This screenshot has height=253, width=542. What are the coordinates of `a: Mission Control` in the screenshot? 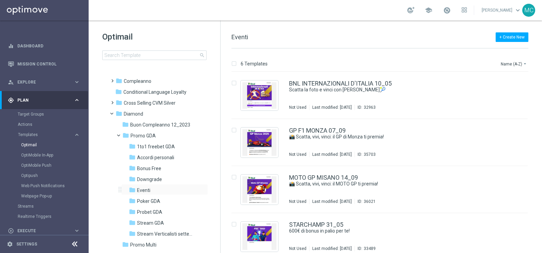 It's located at (49, 64).